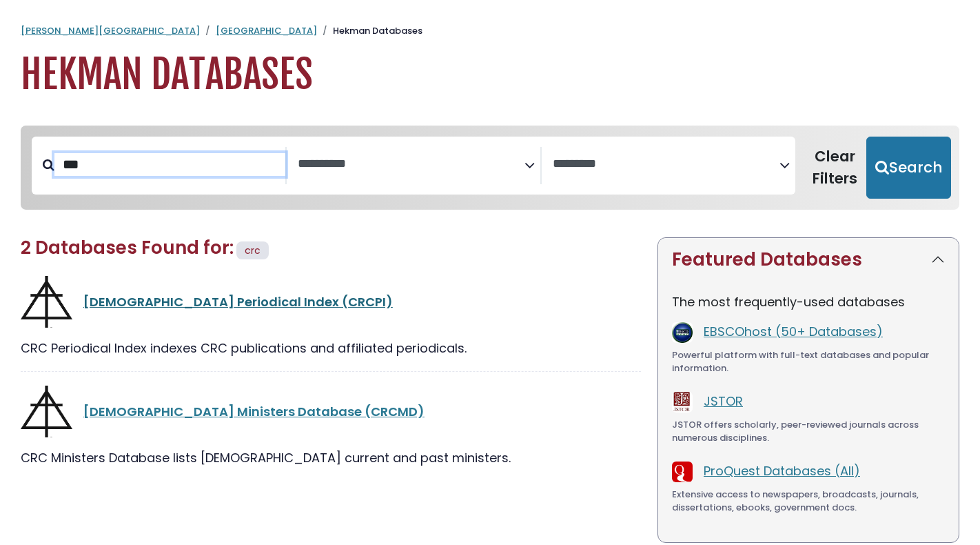  I want to click on button: Clear Filters, so click(834, 168).